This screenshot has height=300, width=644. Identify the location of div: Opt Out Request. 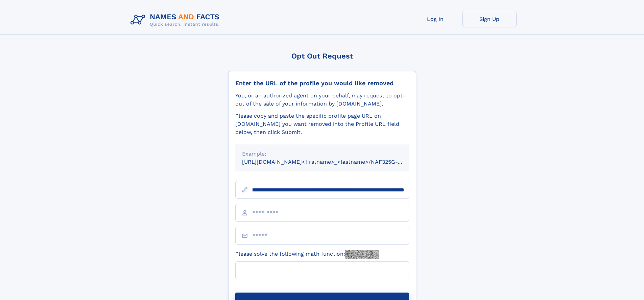
(322, 56).